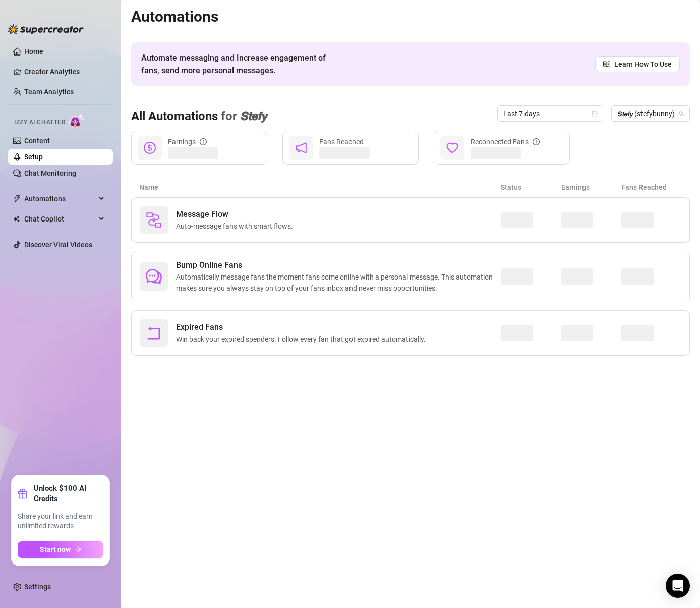 The height and width of the screenshot is (608, 700). I want to click on span: Last 7 days, so click(550, 114).